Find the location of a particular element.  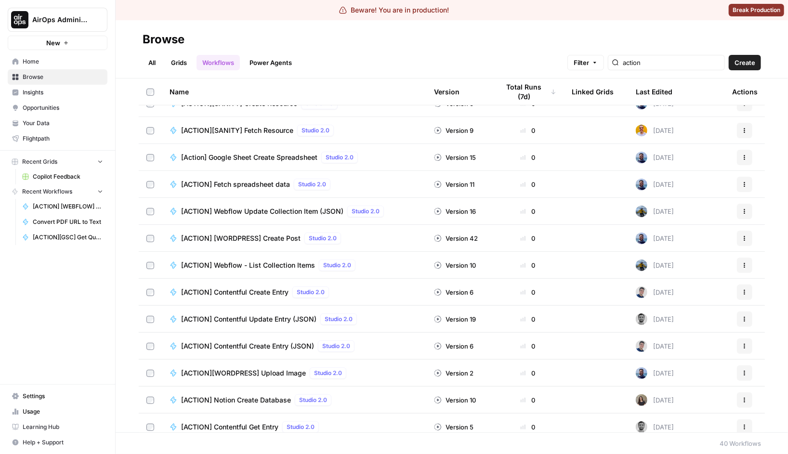

a: Your Data is located at coordinates (57, 123).